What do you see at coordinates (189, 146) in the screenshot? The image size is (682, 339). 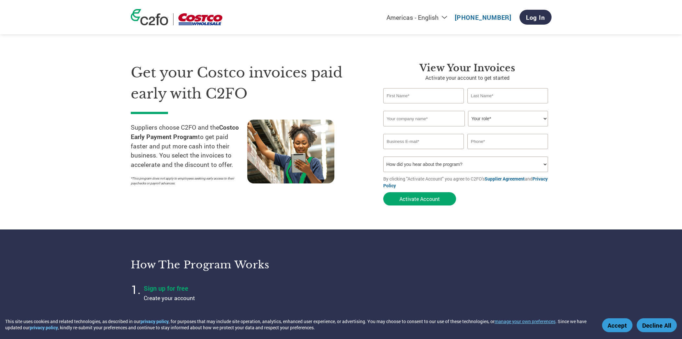 I see `p: Suppliers choose C2FO and the to get paid faster and put more cash into their business. You selec...` at bounding box center [189, 146].